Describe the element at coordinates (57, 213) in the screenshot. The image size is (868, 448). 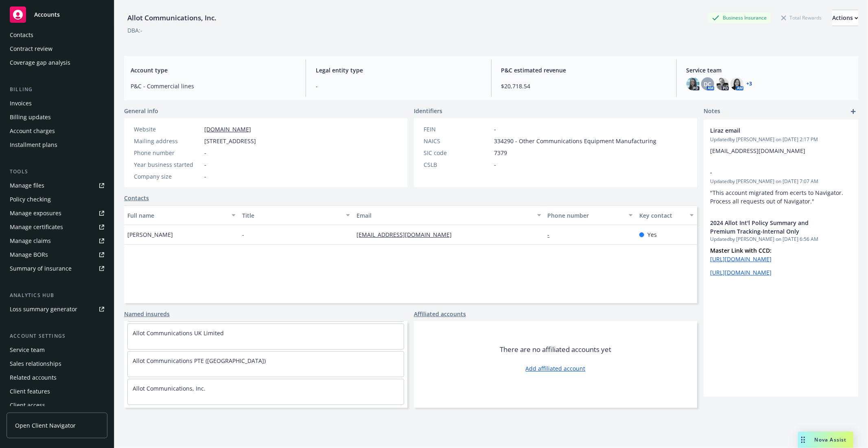
I see `span: Manage exposures` at that location.